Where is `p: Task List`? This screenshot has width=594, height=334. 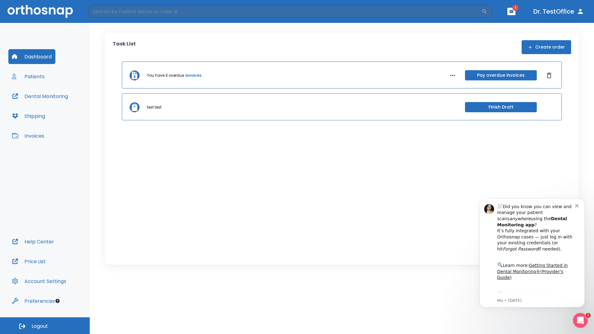
p: Task List is located at coordinates (124, 47).